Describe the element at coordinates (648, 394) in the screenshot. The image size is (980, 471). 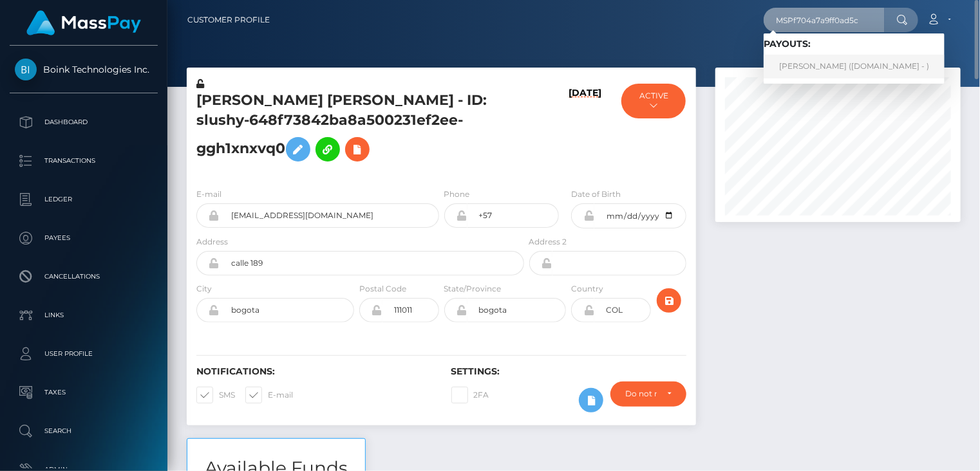
I see `button: Do not require` at that location.